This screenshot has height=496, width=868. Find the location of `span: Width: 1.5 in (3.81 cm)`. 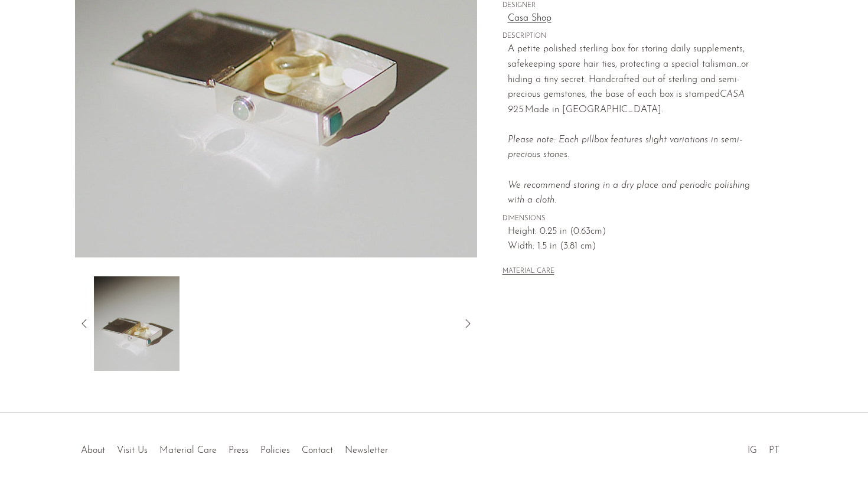

span: Width: 1.5 in (3.81 cm) is located at coordinates (637, 247).